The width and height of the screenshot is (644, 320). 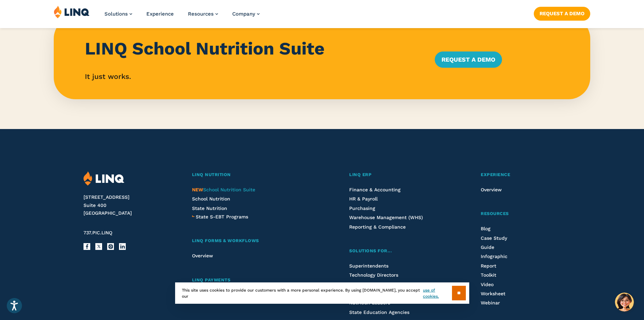 I want to click on a: use of cookies., so click(x=437, y=293).